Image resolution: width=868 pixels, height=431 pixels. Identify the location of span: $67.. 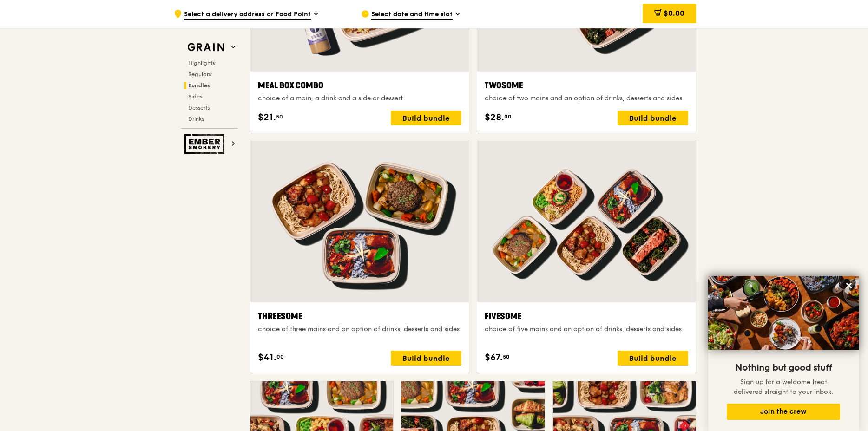
(493, 358).